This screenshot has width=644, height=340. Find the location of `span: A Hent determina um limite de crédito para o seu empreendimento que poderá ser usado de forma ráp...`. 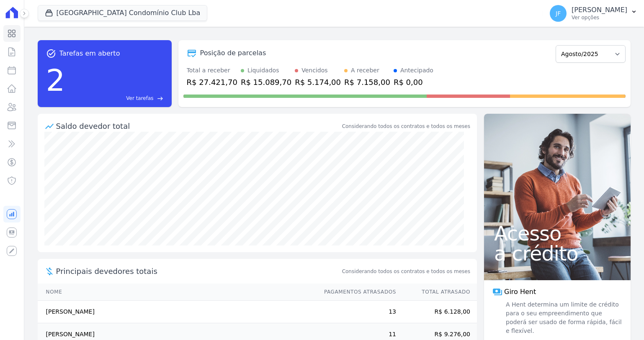

span: A Hent determina um limite de crédito para o seu empreendimento que poderá ser usado de forma ráp... is located at coordinates (563, 318).